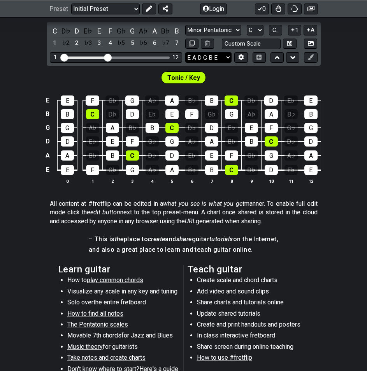  I want to click on div: 12, so click(176, 57).